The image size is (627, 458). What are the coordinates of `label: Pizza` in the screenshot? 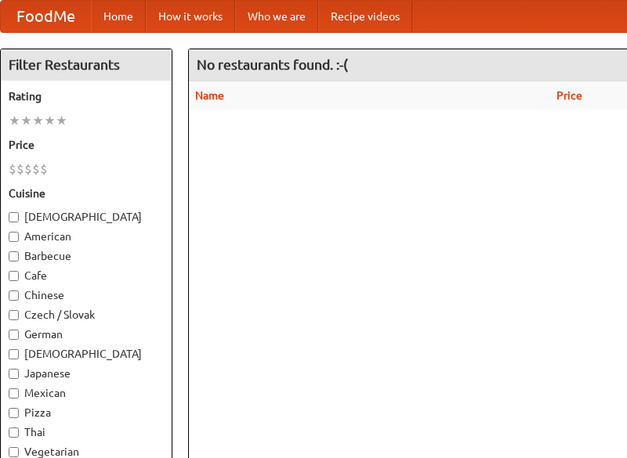 It's located at (86, 413).